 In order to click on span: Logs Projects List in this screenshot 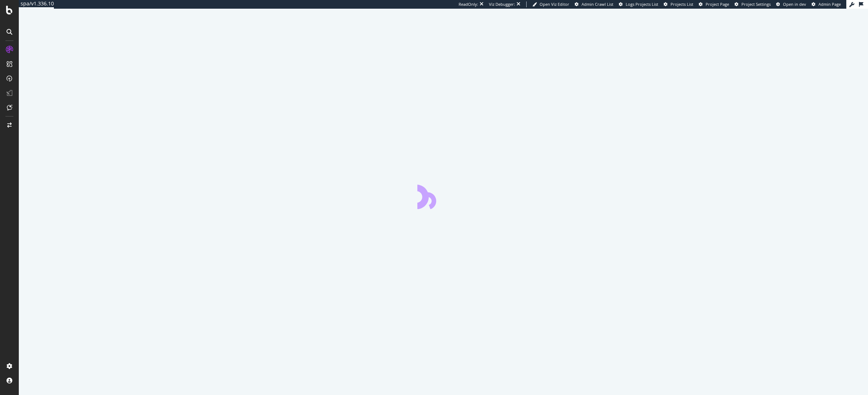, I will do `click(642, 4)`.